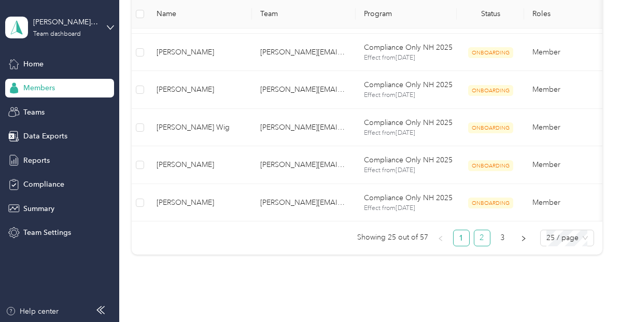 This screenshot has height=322, width=620. I want to click on span: Compliance, so click(44, 184).